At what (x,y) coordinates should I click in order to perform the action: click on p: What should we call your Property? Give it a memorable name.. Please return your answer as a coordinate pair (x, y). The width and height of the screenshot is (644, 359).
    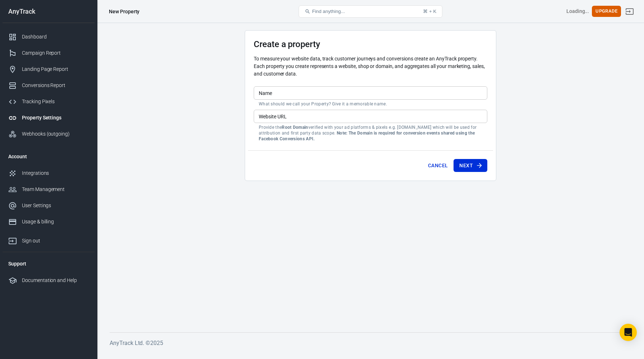
    Looking at the image, I should click on (371, 104).